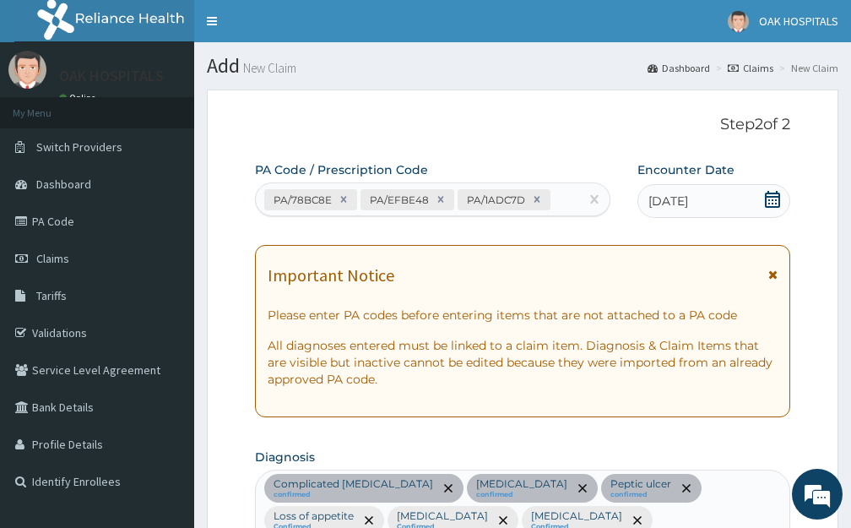 This screenshot has width=851, height=528. What do you see at coordinates (799, 21) in the screenshot?
I see `span: OAK HOSPITALS` at bounding box center [799, 21].